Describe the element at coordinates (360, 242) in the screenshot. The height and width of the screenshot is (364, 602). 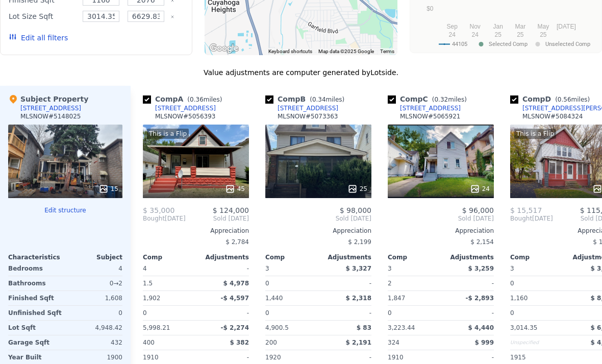
I see `span: $ 2,199` at that location.